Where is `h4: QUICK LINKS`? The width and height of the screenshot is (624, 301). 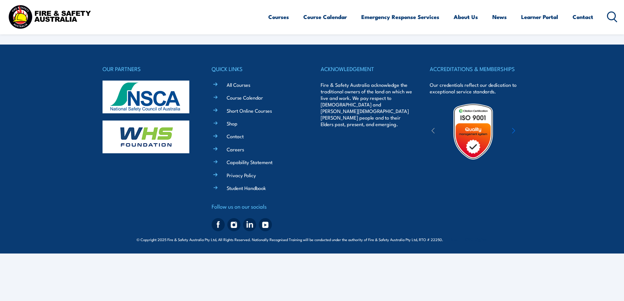
h4: QUICK LINKS is located at coordinates (258, 69).